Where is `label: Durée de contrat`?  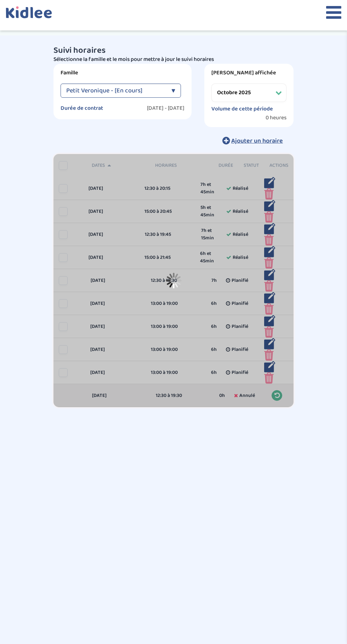 label: Durée de contrat is located at coordinates (82, 108).